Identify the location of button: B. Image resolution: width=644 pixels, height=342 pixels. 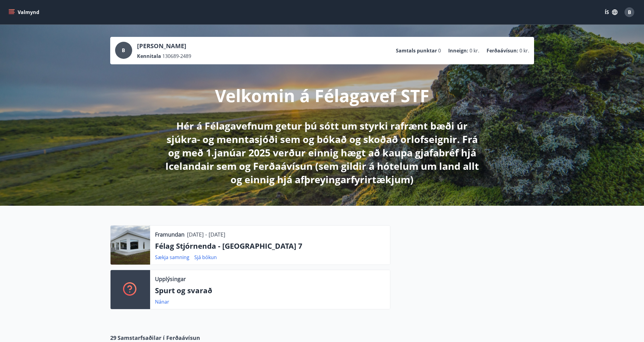
(629, 12).